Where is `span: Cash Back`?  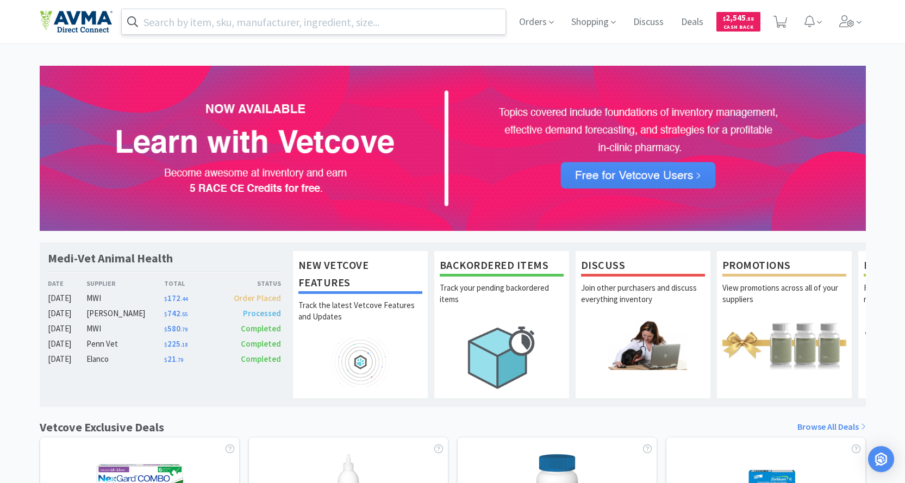
span: Cash Back is located at coordinates (738, 28).